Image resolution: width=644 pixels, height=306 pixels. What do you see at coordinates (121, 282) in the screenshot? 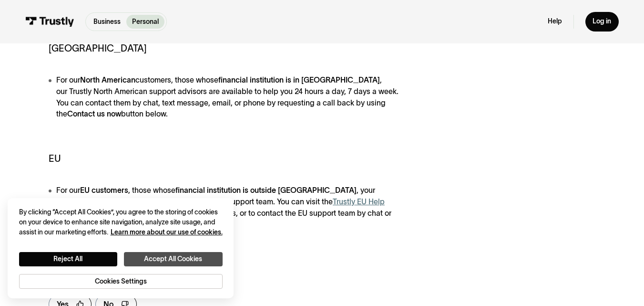
I see `button: Cookies Settings` at bounding box center [121, 282].